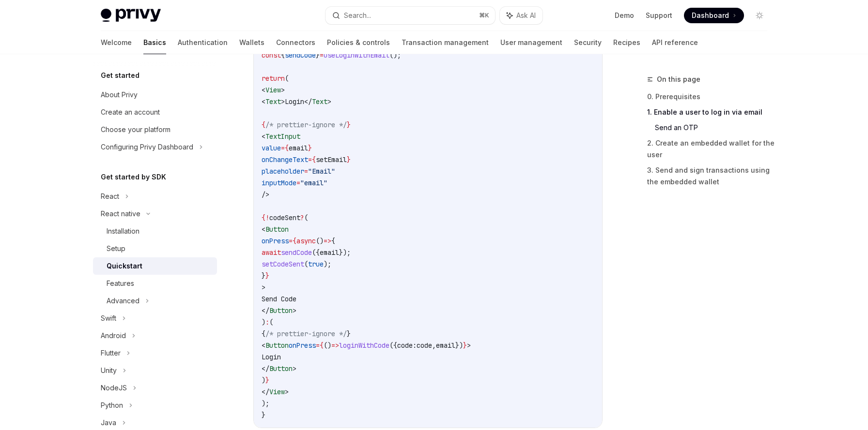 This screenshot has height=430, width=868. Describe the element at coordinates (116, 248) in the screenshot. I see `div: Setup` at that location.